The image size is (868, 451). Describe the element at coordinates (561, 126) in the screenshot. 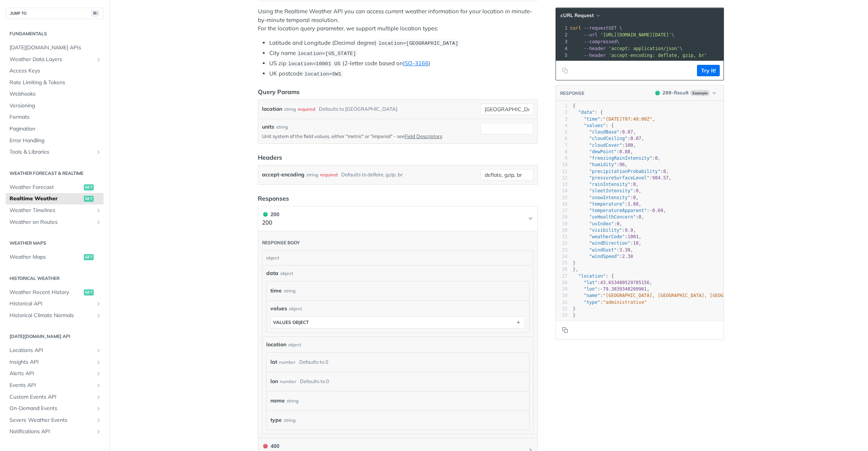

I see `div: 4` at that location.